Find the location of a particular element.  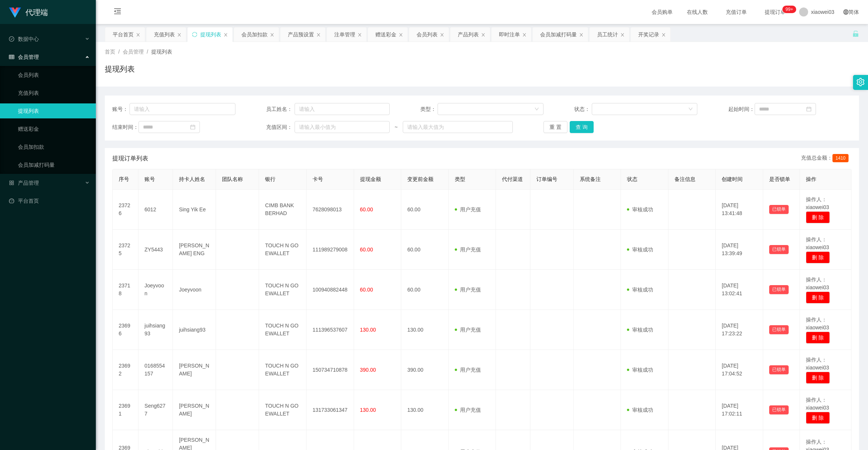

td: 6012 is located at coordinates (156, 209).